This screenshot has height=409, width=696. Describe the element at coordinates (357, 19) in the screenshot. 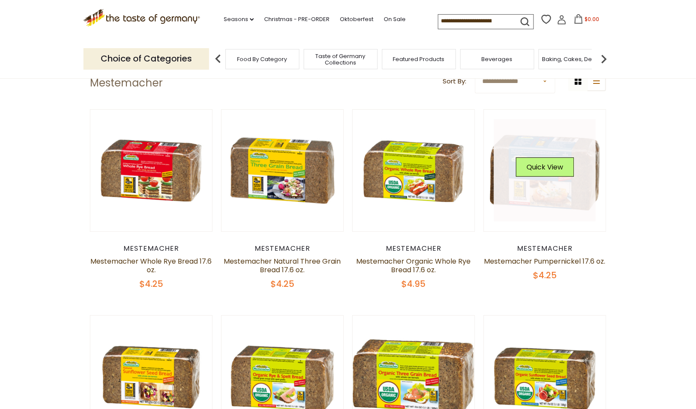

I see `a: Oktoberfest` at that location.